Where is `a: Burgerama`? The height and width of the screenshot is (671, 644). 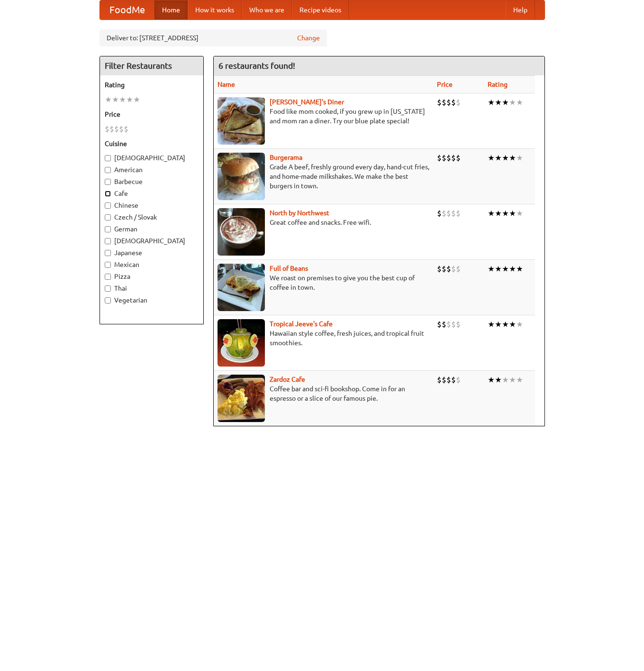
a: Burgerama is located at coordinates (286, 158).